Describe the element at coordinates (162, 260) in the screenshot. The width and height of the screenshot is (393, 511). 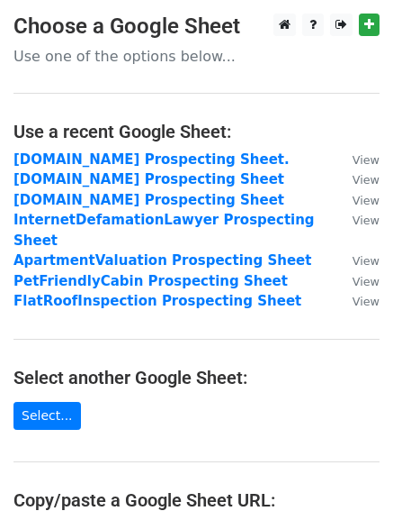
I see `strong: ApartmentValuation Prospecting Sheet` at that location.